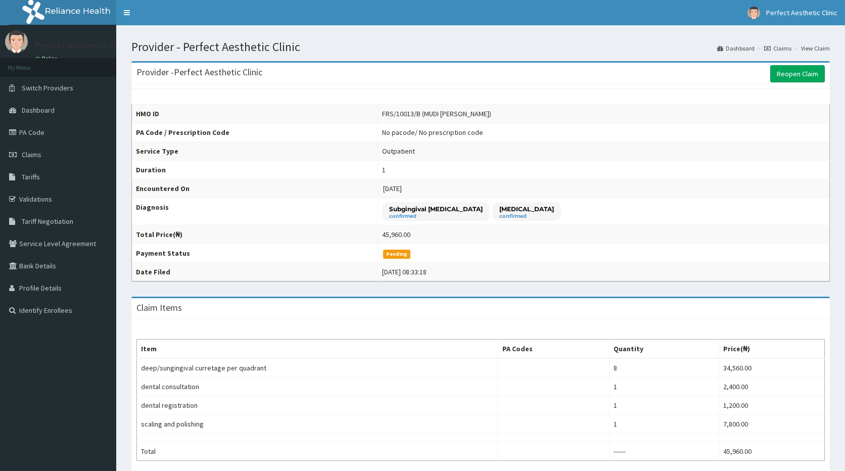  Describe the element at coordinates (159, 308) in the screenshot. I see `h3: Claim Items` at that location.